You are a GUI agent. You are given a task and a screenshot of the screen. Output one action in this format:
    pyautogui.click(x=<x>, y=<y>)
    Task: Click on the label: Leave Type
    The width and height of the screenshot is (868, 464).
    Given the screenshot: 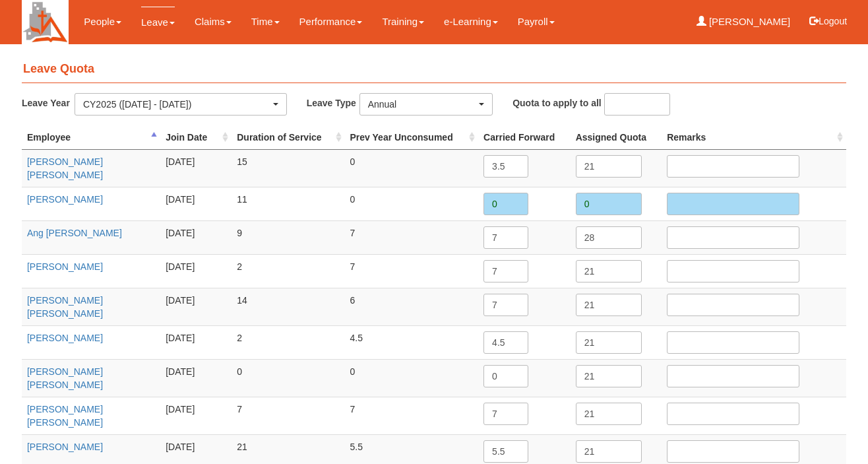 What is the action you would take?
    pyautogui.click(x=333, y=102)
    